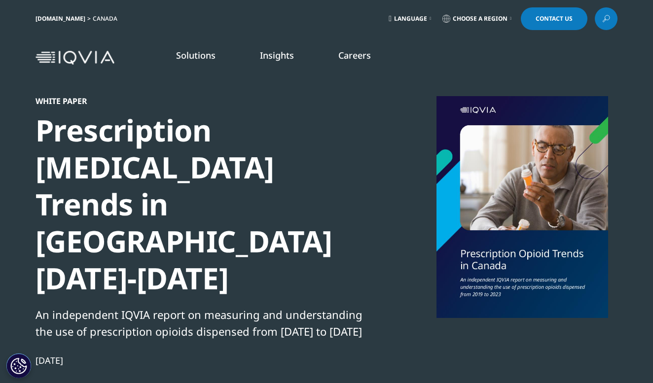  What do you see at coordinates (355, 55) in the screenshot?
I see `a: Careers` at bounding box center [355, 55].